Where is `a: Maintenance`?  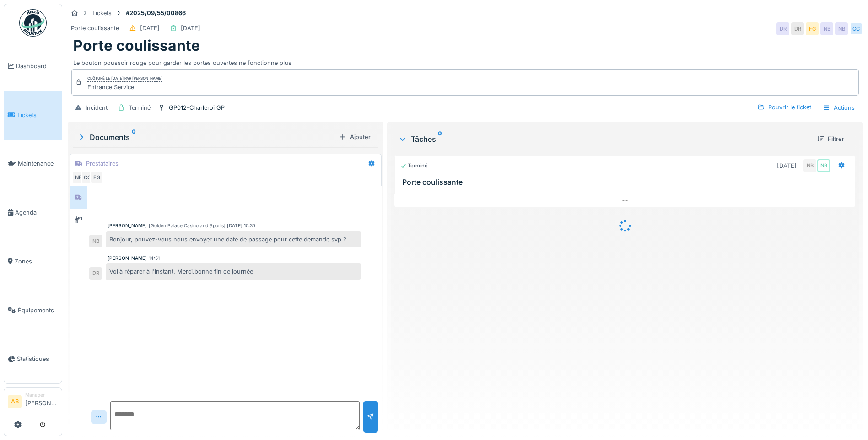
a: Maintenance is located at coordinates (33, 164).